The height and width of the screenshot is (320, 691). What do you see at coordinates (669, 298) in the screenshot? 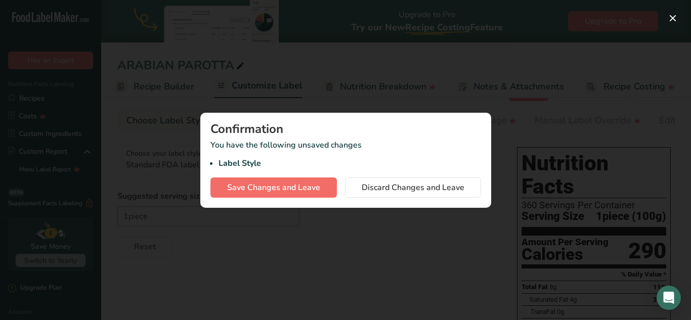
I see `div: Open Intercom Messenger` at bounding box center [669, 298].